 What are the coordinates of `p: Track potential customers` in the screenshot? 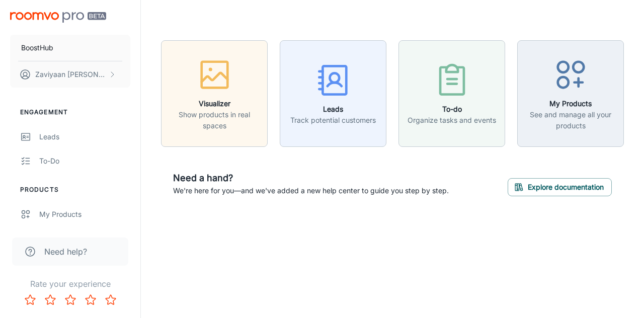 It's located at (333, 120).